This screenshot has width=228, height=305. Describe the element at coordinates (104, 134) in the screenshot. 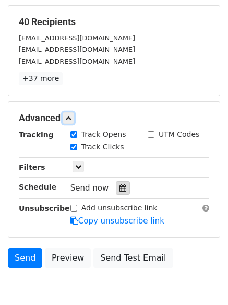

I see `label: Track Opens` at that location.